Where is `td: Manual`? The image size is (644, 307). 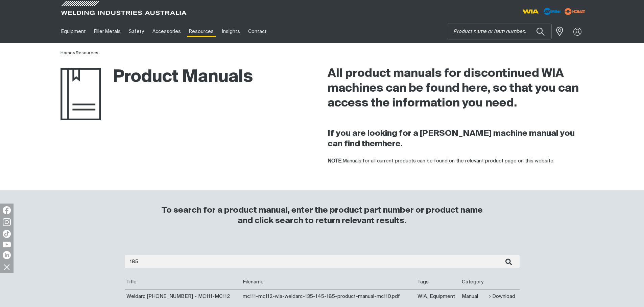
td: Manual is located at coordinates (473, 297).